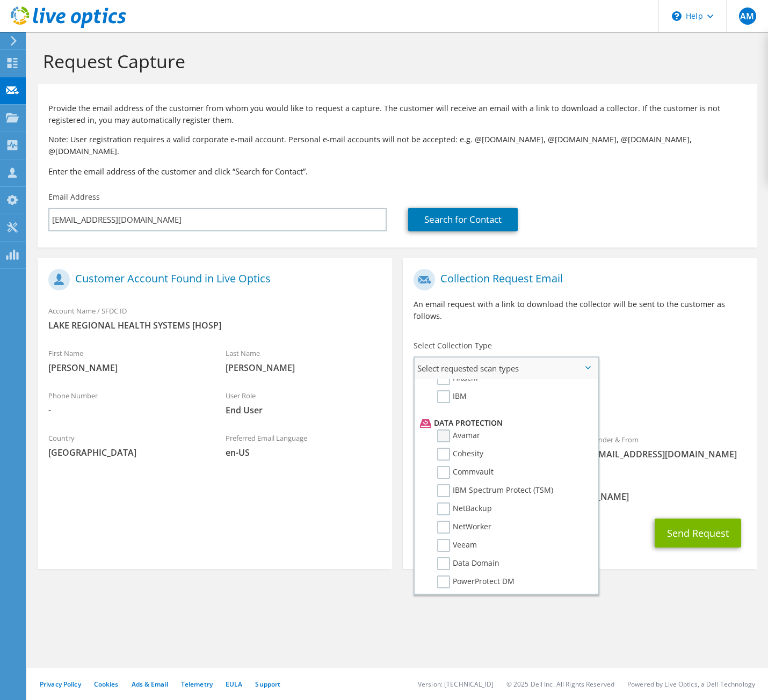 This screenshot has height=700, width=768. What do you see at coordinates (74, 197) in the screenshot?
I see `label: Email Address` at bounding box center [74, 197].